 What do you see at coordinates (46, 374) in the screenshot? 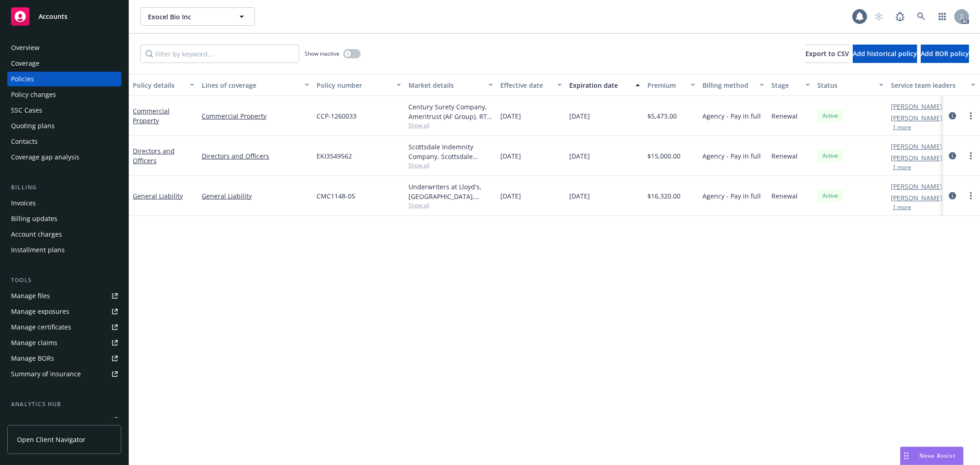
I see `div: Summary of insurance` at bounding box center [46, 374].